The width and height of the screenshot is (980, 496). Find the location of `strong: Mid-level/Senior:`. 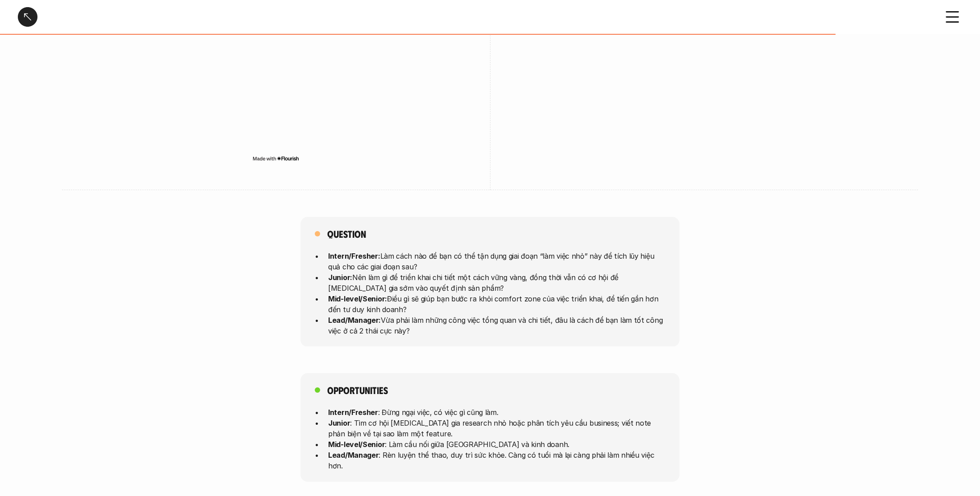

strong: Mid-level/Senior: is located at coordinates (357, 299).